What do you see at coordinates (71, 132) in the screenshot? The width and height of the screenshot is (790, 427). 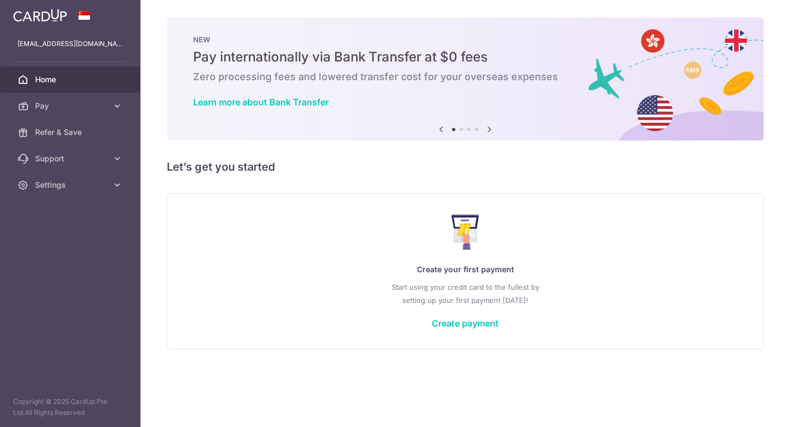 I see `span: Refer & Save` at bounding box center [71, 132].